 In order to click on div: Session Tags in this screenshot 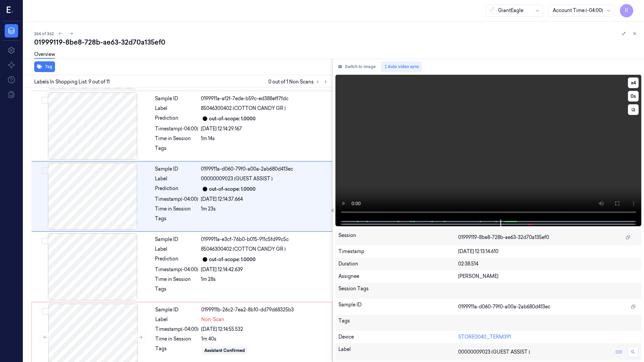, I will do `click(398, 291)`.